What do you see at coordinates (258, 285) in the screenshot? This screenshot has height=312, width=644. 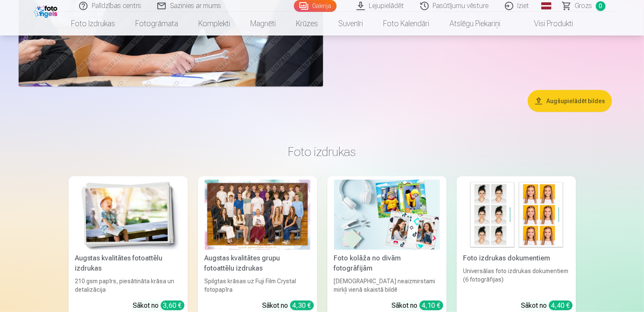 I see `div: Spilgtas krāsas uz Fuji Film Crystal fotopapīra` at bounding box center [258, 285].